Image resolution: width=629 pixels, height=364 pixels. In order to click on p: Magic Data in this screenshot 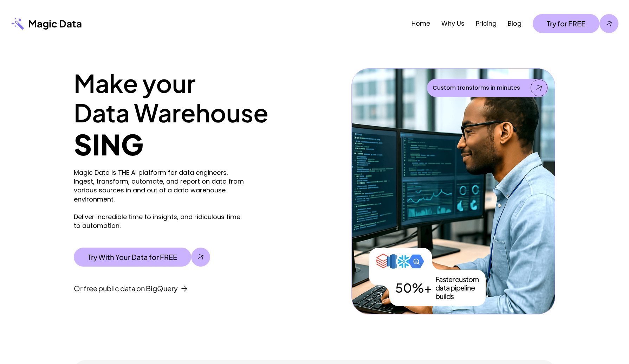, I will do `click(55, 24)`.